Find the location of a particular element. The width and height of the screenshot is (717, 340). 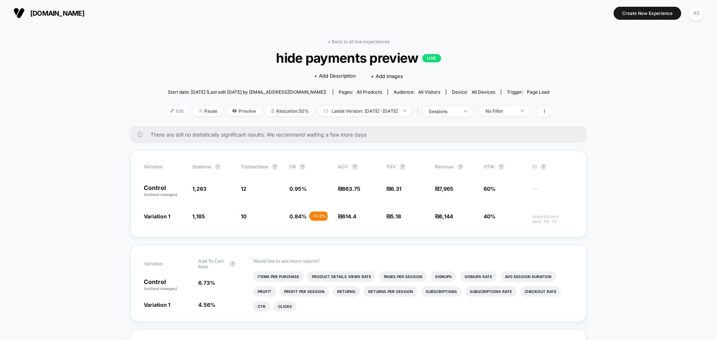

span: Preview is located at coordinates (244, 111).